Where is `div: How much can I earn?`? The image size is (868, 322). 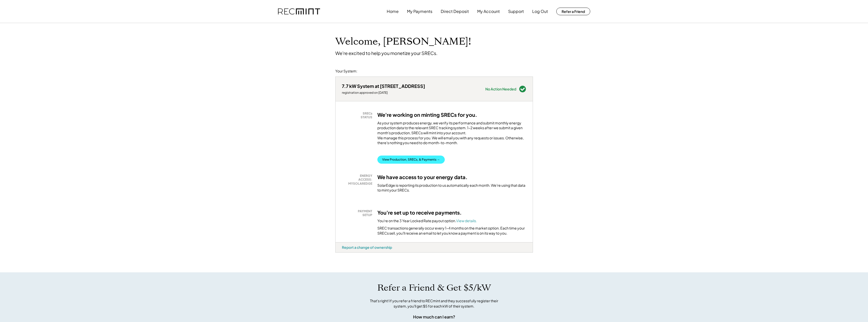
div: How much can I earn? is located at coordinates (434, 317).